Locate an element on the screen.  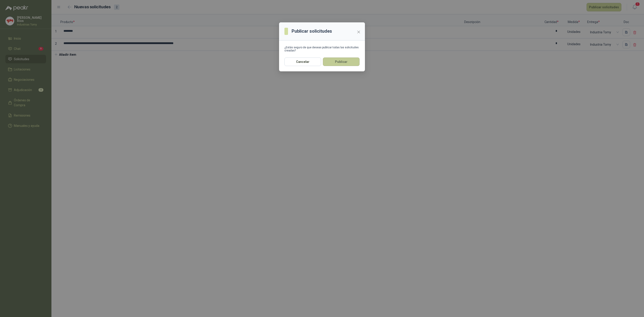
button: Publicar is located at coordinates (341, 62).